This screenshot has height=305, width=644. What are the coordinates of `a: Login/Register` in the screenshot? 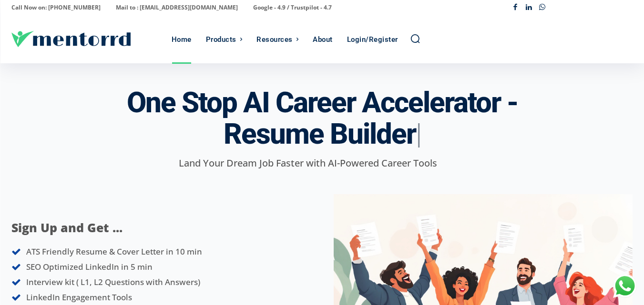 It's located at (372, 40).